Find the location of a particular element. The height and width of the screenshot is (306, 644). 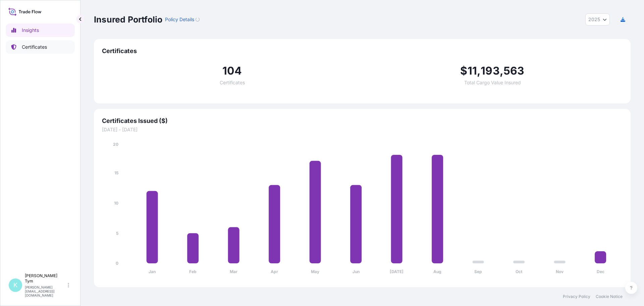

button: Loading is located at coordinates (198, 19).